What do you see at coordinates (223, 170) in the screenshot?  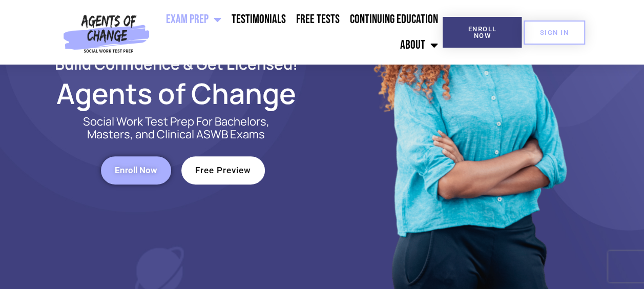 I see `a: Free Preview` at bounding box center [223, 170].